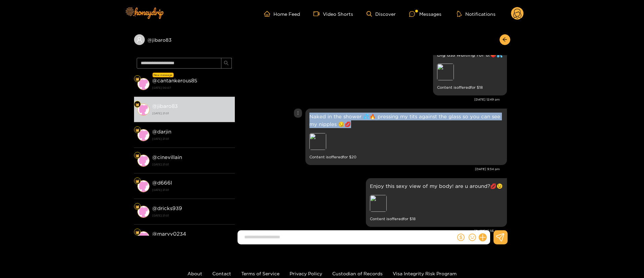 The width and height of the screenshot is (644, 278). I want to click on strong: @ dricks939, so click(167, 208).